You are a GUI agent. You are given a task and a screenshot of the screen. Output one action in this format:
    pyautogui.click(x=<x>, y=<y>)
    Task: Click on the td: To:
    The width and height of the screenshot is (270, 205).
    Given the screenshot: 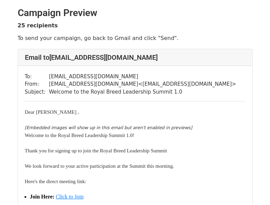 What is the action you would take?
    pyautogui.click(x=37, y=76)
    